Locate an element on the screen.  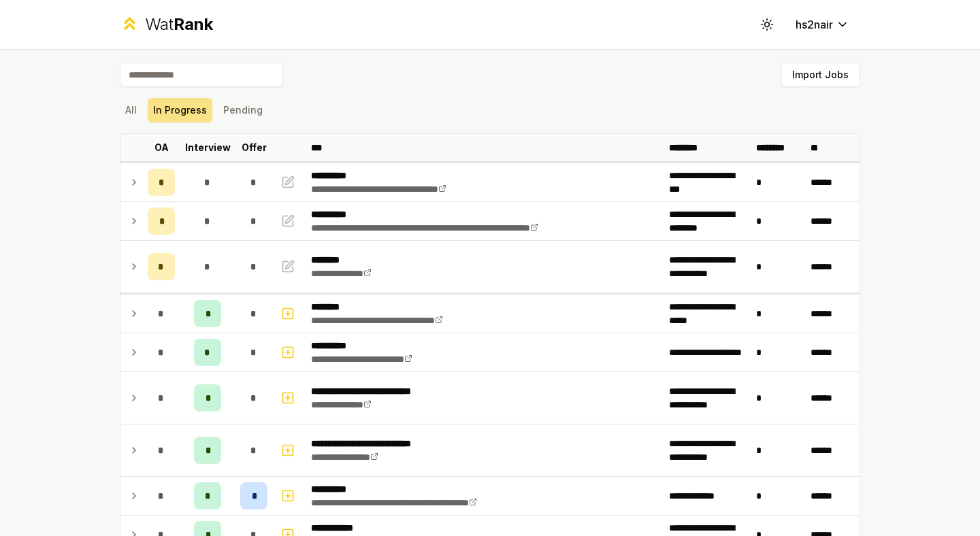
button: In Progress is located at coordinates (179, 110).